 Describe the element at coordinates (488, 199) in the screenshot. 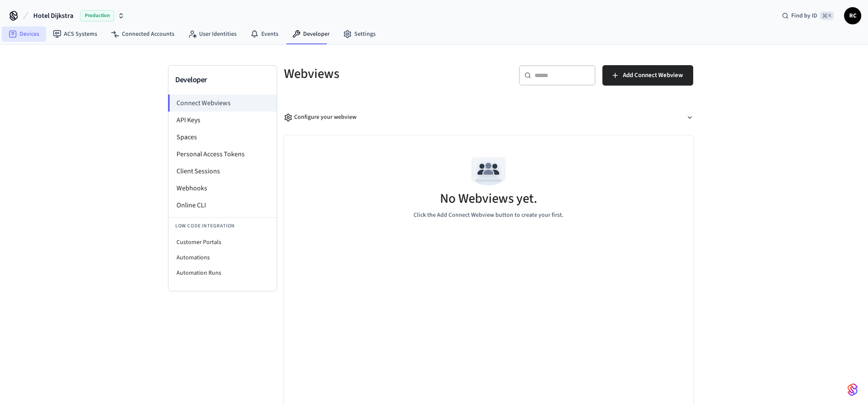

I see `h5: No Webviews yet.` at that location.